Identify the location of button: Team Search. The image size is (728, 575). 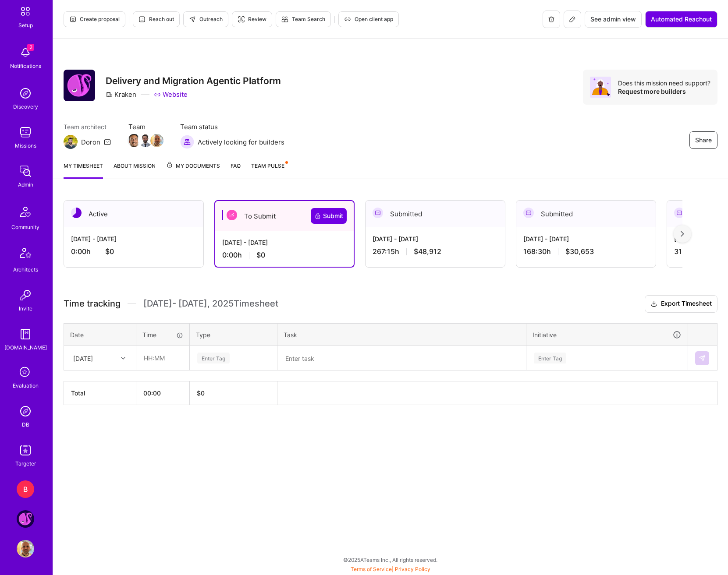
(303, 19).